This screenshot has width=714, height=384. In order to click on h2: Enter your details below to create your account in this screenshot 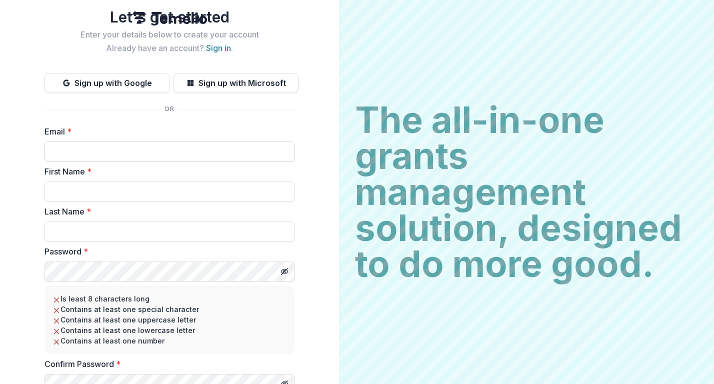, I will do `click(170, 35)`.